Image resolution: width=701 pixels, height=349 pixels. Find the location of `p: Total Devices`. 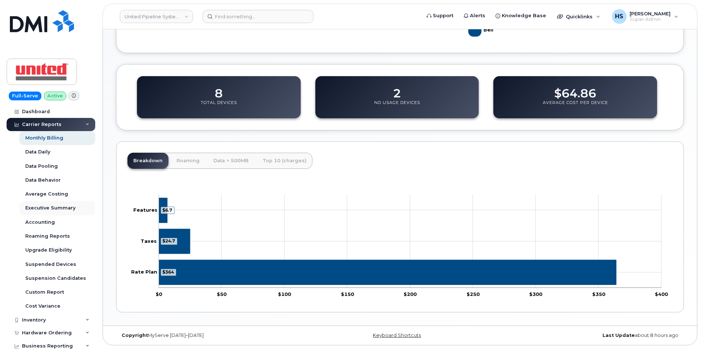

p: Total Devices is located at coordinates (219, 107).